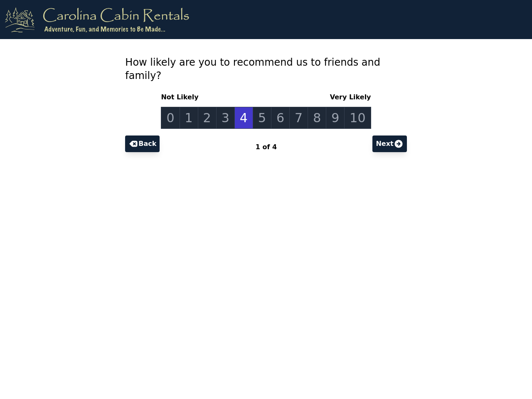 Image resolution: width=532 pixels, height=399 pixels. Describe the element at coordinates (244, 118) in the screenshot. I see `a: 4` at that location.